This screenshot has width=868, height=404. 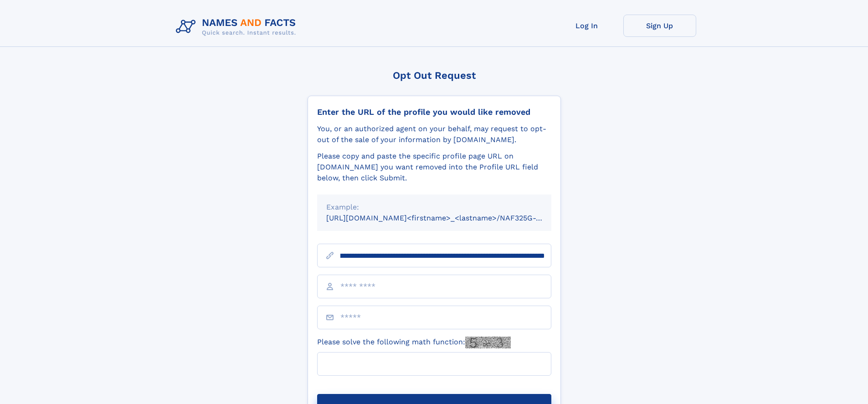 What do you see at coordinates (434, 135) in the screenshot?
I see `div: You, or an authorized agent on your behalf, may request to opt-out of the sale of your informatio...` at bounding box center [434, 135].